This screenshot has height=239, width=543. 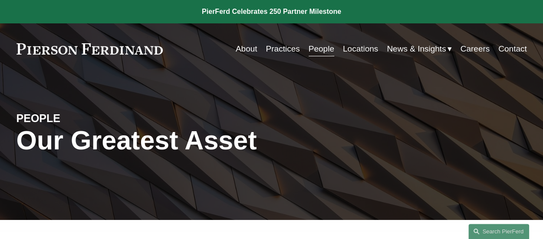 What do you see at coordinates (419, 49) in the screenshot?
I see `a: folder dropdown` at bounding box center [419, 49].